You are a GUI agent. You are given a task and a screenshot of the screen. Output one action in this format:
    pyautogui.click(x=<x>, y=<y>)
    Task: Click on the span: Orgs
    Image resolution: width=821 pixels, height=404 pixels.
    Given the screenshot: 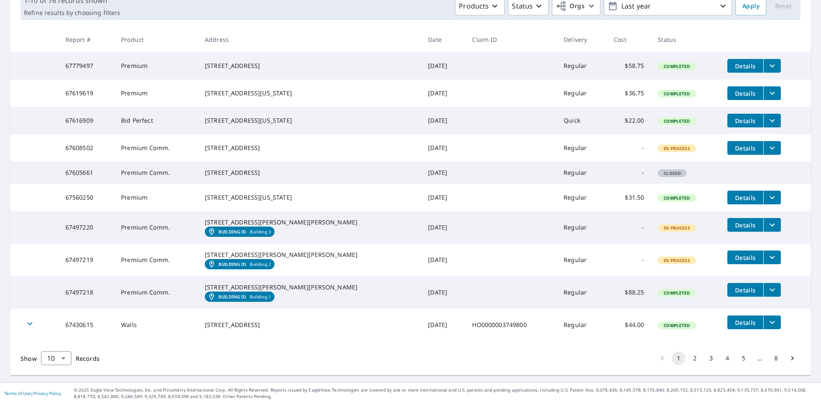 What is the action you would take?
    pyautogui.click(x=570, y=6)
    